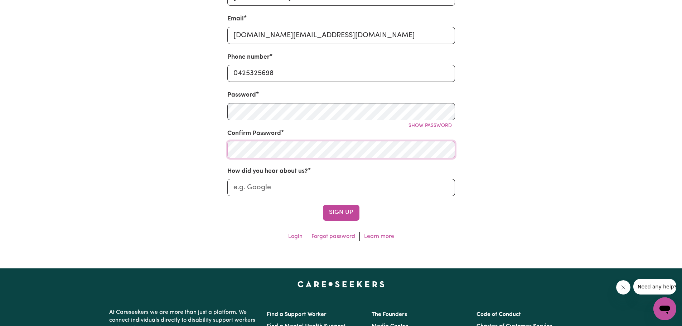  Describe the element at coordinates (430, 126) in the screenshot. I see `button: Show password` at that location.